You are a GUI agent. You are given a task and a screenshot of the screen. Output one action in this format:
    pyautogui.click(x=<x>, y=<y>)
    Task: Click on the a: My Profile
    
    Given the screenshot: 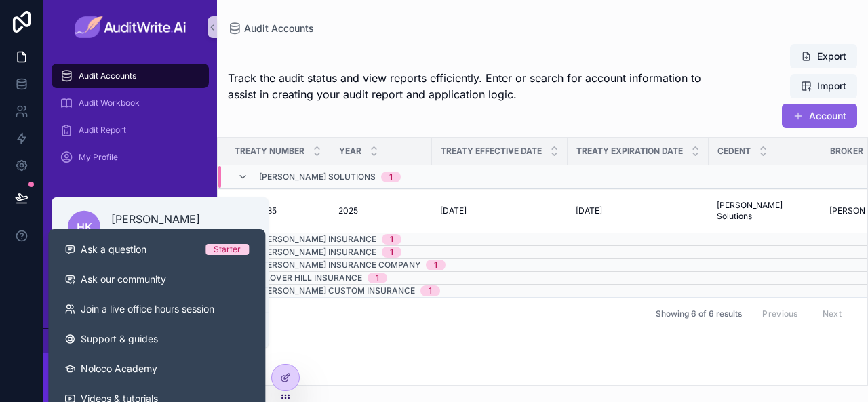 What is the action you would take?
    pyautogui.click(x=130, y=158)
    